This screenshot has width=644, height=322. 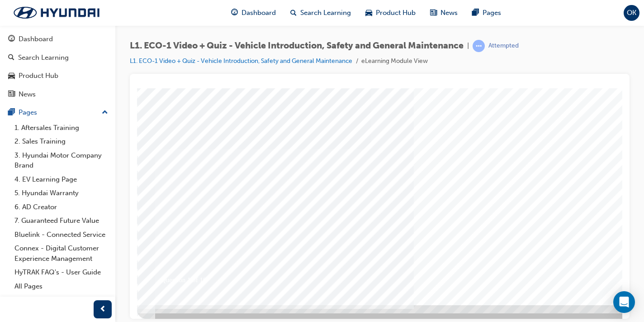 What do you see at coordinates (57, 76) in the screenshot?
I see `a: Product Hub` at bounding box center [57, 76].